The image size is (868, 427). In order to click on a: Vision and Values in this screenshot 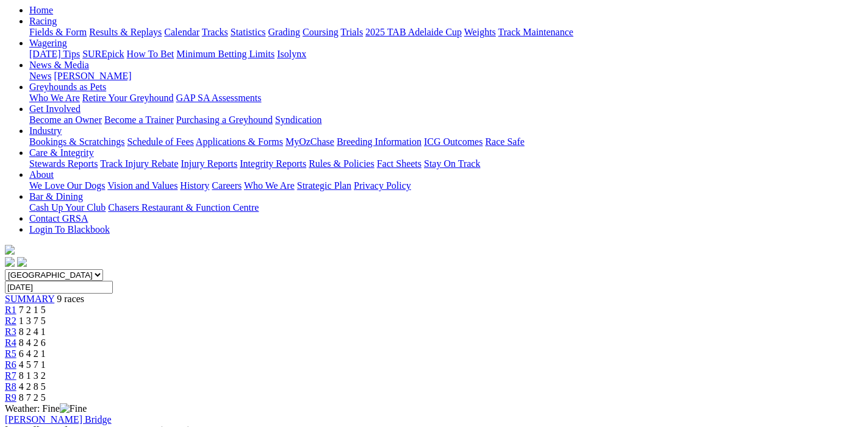, I will do `click(142, 186)`.